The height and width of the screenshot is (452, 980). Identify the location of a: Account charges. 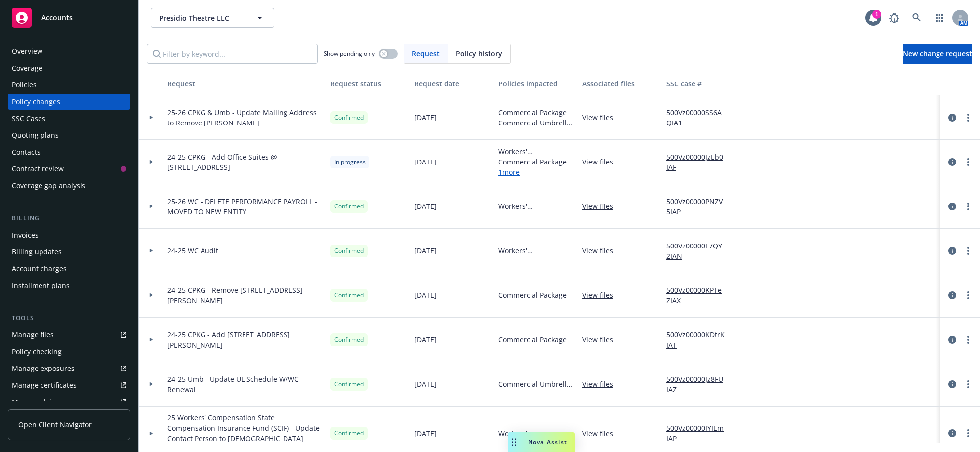
(69, 269).